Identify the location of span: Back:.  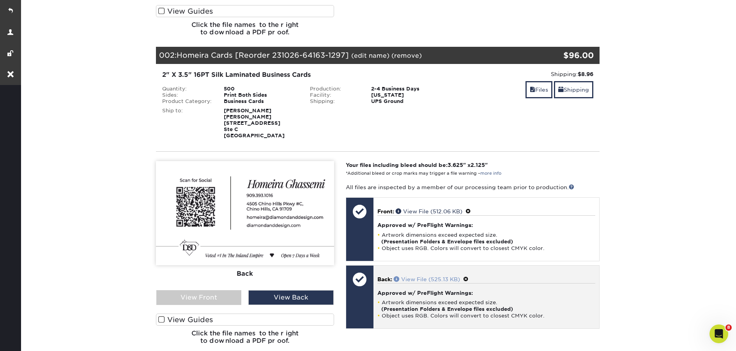
(385, 279).